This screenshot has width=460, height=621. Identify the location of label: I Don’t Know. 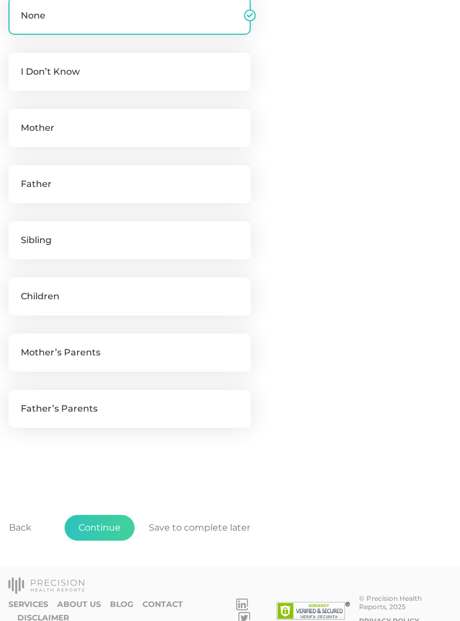
(130, 72).